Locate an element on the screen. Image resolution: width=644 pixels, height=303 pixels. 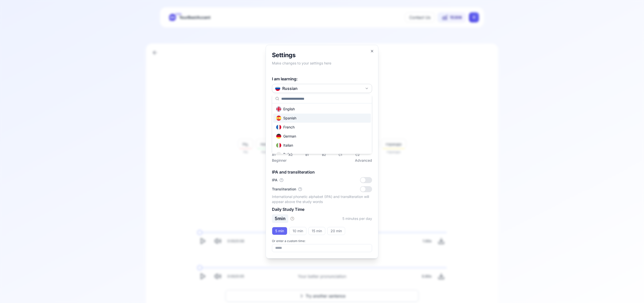
div: Italian is located at coordinates (284, 145).